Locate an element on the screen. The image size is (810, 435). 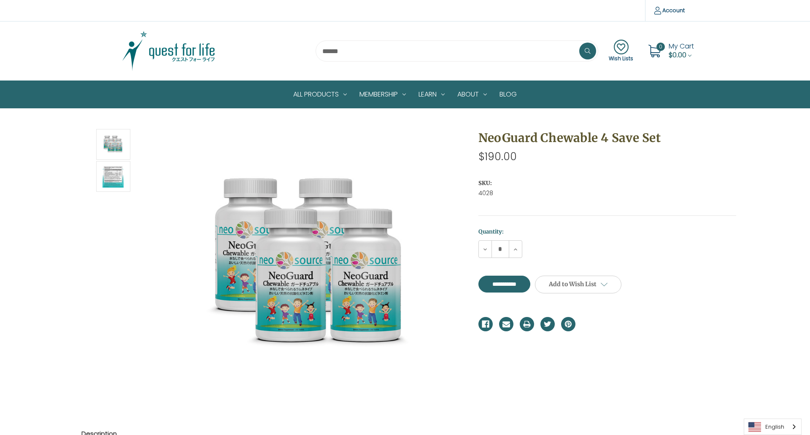
a: Blog is located at coordinates (508, 94).